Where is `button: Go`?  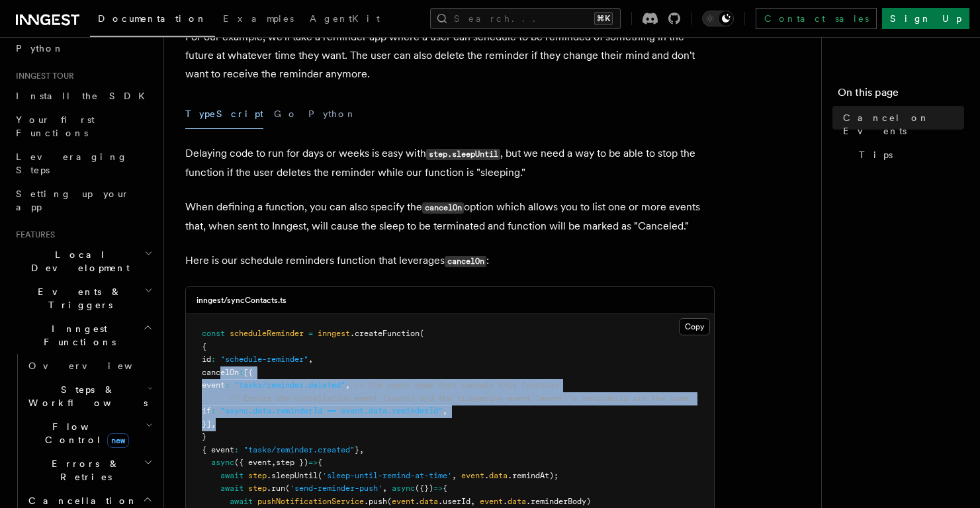
button: Go is located at coordinates (286, 114).